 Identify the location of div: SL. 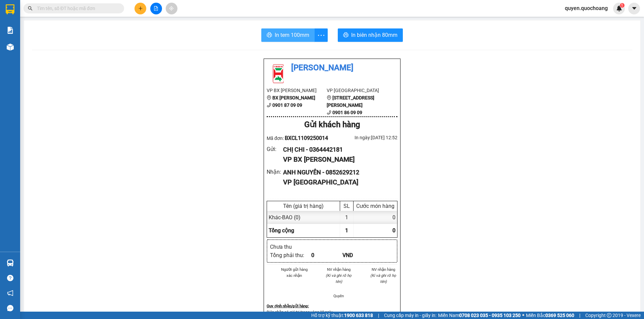
(347, 206).